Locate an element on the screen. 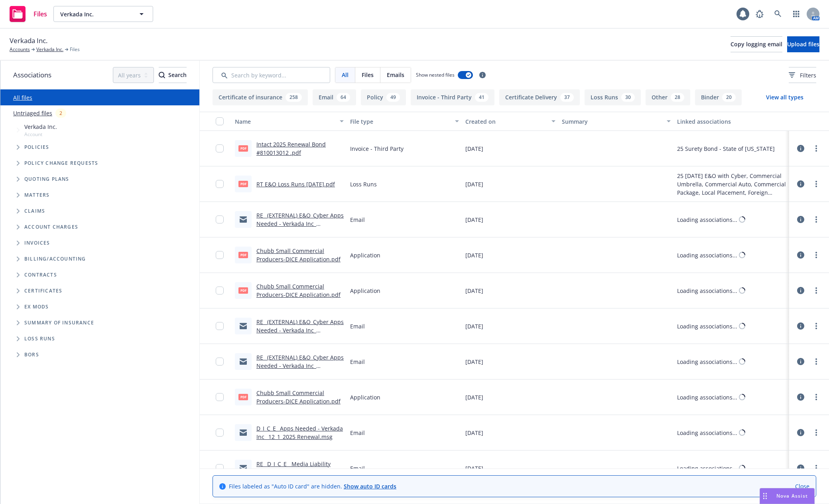 The image size is (829, 504). div: Summary is located at coordinates (612, 121).